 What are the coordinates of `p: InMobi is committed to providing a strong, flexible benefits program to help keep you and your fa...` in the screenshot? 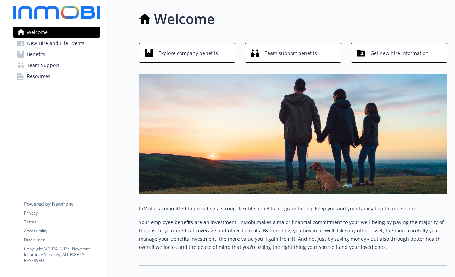 It's located at (293, 209).